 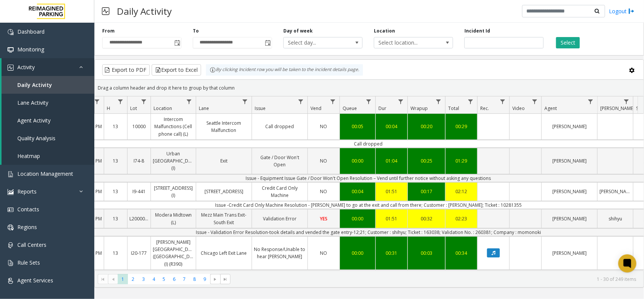 I want to click on div: 00:34, so click(x=461, y=253).